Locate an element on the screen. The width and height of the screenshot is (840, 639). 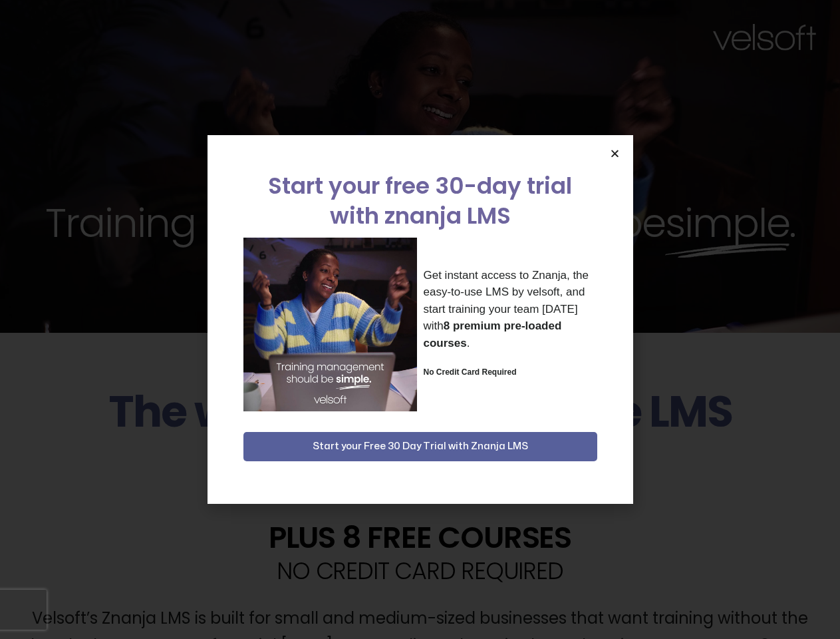
h2: Start your free 30-day trial with znanja LMS is located at coordinates (420, 201).